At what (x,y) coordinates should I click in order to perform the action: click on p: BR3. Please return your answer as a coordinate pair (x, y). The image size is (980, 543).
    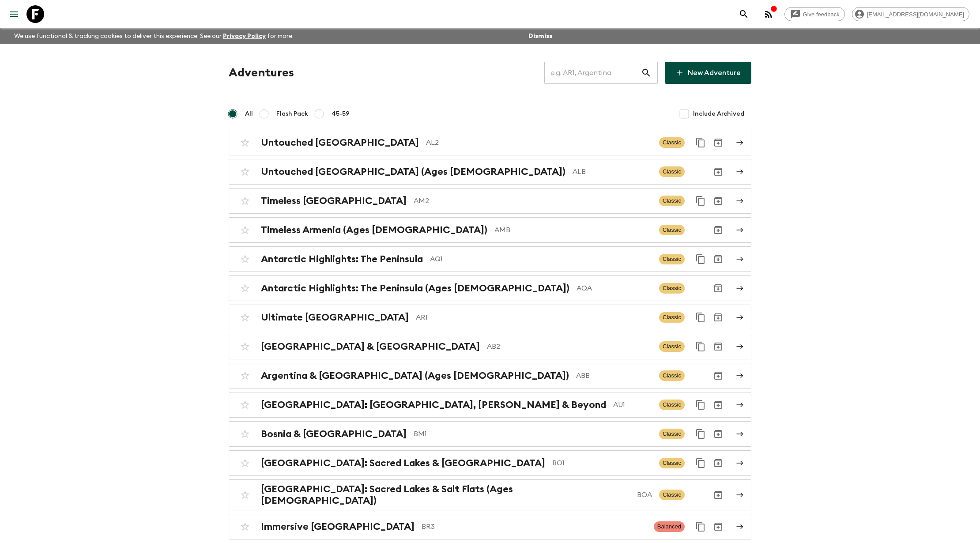
    Looking at the image, I should click on (534, 526).